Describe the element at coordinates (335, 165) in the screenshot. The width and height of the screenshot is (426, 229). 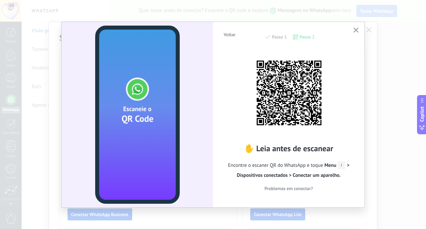
I see `span: Menu` at that location.